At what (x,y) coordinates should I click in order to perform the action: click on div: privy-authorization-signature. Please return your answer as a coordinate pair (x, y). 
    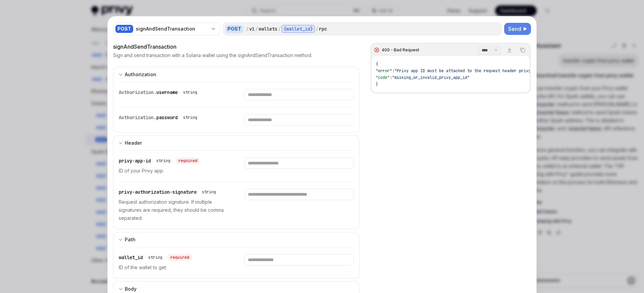
    Looking at the image, I should click on (169, 192).